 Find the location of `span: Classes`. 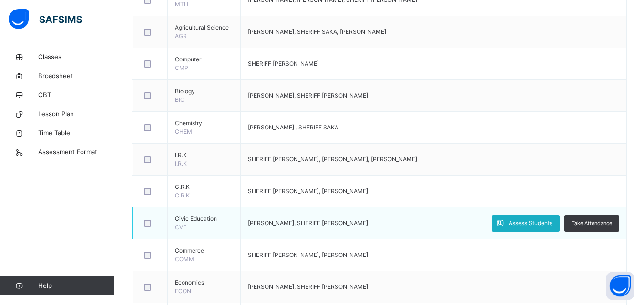

span: Classes is located at coordinates (76, 57).